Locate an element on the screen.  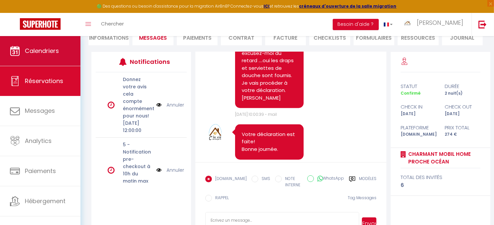
a: ICI is located at coordinates (267, 6).